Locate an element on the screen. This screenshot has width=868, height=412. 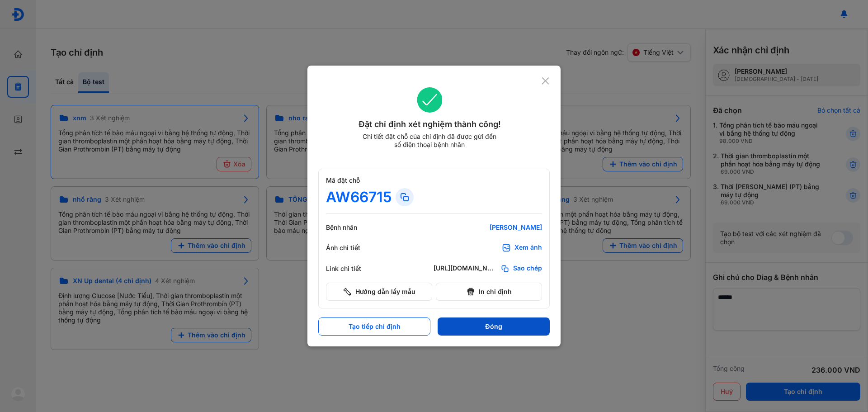
div: Link chi tiết is located at coordinates (353, 269).